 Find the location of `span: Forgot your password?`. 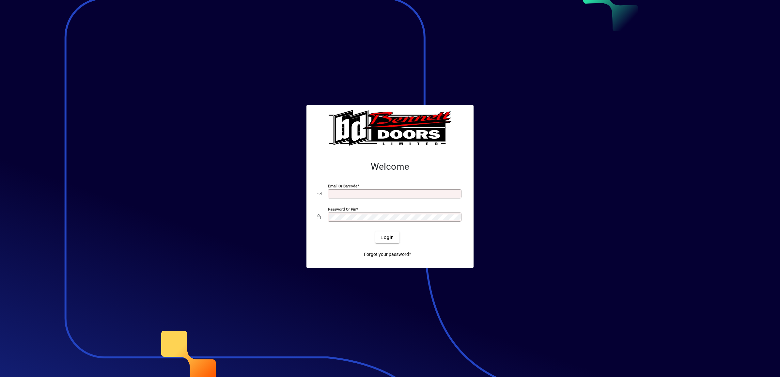

span: Forgot your password? is located at coordinates (387, 254).